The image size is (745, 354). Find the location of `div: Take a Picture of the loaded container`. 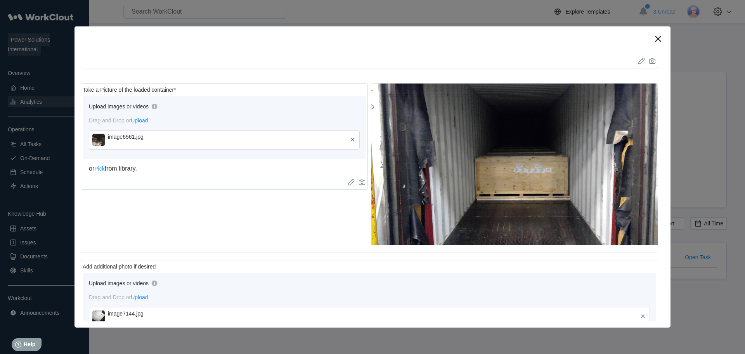

div: Take a Picture of the loaded container is located at coordinates (129, 90).